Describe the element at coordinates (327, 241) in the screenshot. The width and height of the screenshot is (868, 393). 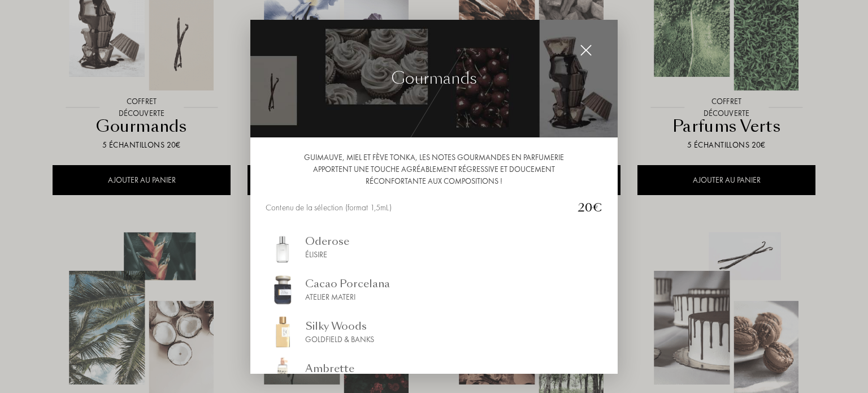
I see `div: Oderose` at that location.